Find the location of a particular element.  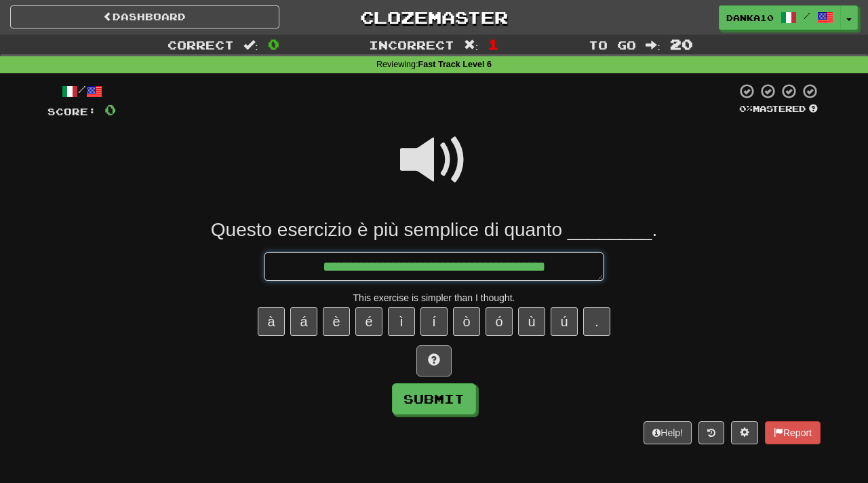

div: Mastered is located at coordinates (778, 109).